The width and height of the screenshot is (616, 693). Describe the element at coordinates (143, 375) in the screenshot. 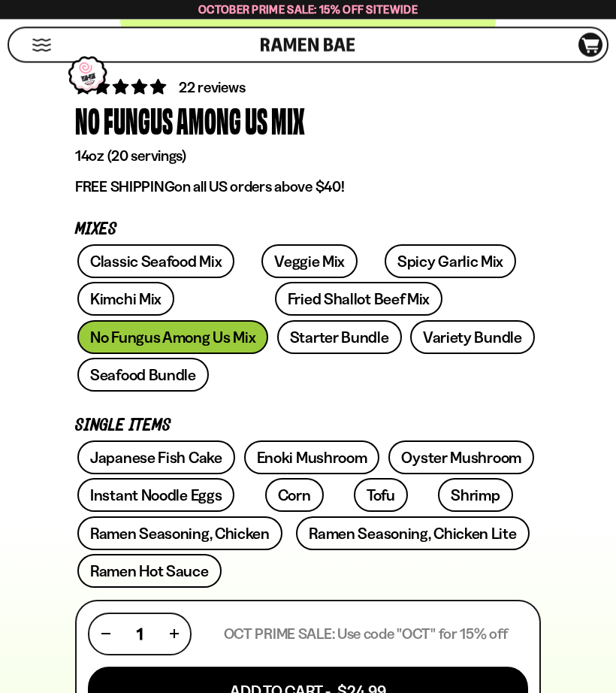

I see `a: Seafood Bundle` at that location.